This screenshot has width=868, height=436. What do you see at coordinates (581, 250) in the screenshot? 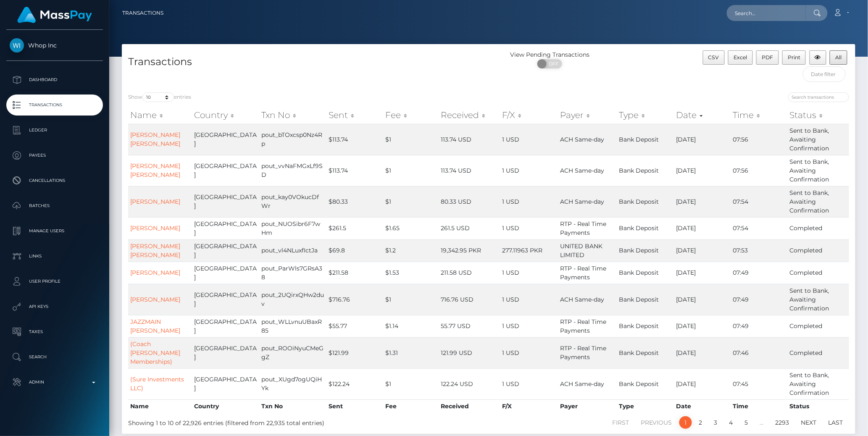
I see `span: UNITED BANK LIMITED` at bounding box center [581, 250].